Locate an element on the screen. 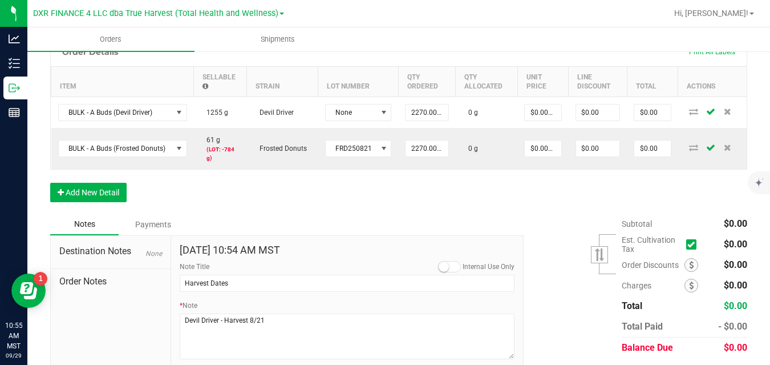 This screenshot has width=770, height=365. th: Unit Price is located at coordinates (542, 82).